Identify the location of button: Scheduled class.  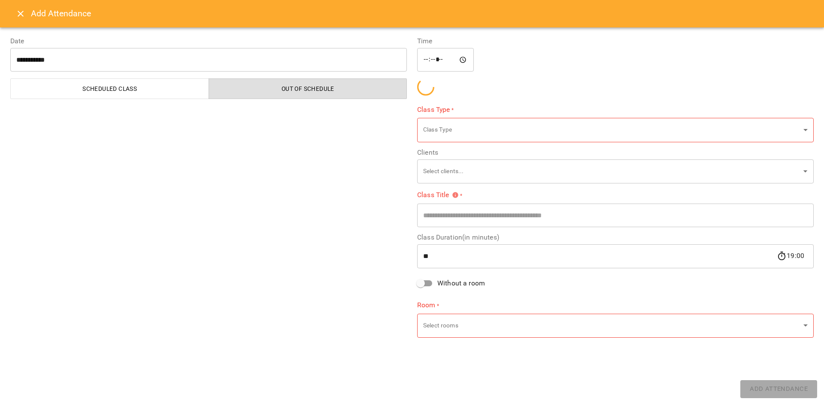
(109, 89).